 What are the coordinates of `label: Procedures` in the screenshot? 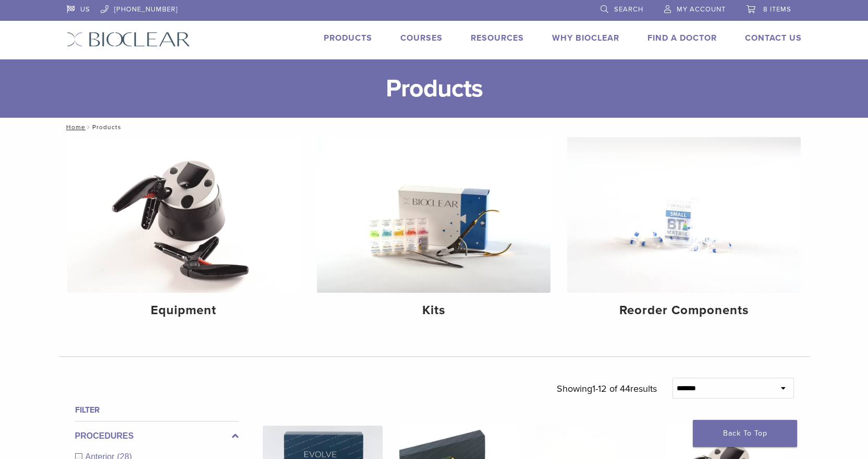 It's located at (157, 436).